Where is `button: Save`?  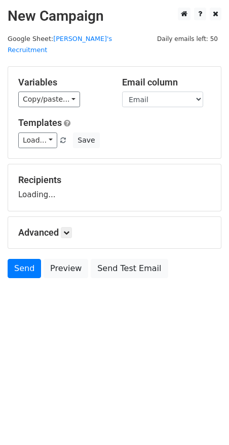
button: Save is located at coordinates (86, 140).